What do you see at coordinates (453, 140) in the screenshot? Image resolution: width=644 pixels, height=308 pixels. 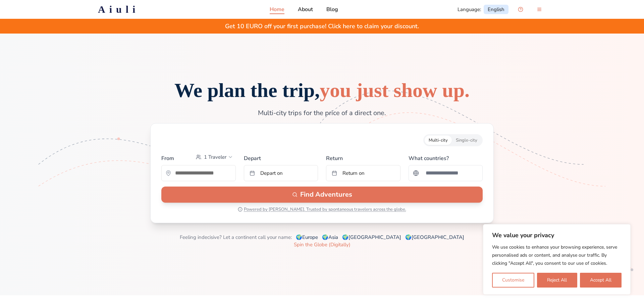 I see `div: Trip style` at bounding box center [453, 140].